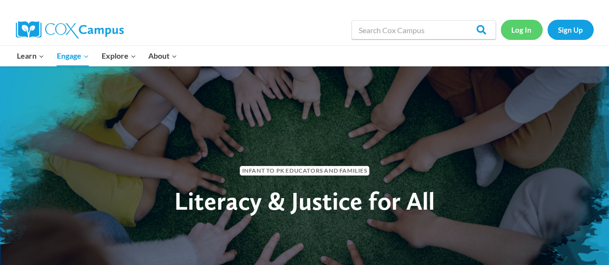 Image resolution: width=609 pixels, height=265 pixels. Describe the element at coordinates (547, 29) in the screenshot. I see `nav: Secondary Navigation` at that location.